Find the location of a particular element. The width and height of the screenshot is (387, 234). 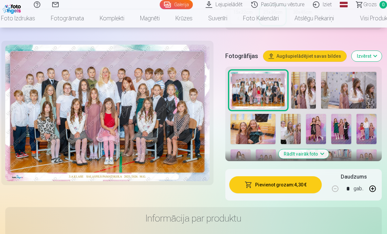

button: Izvērst is located at coordinates (366, 56).